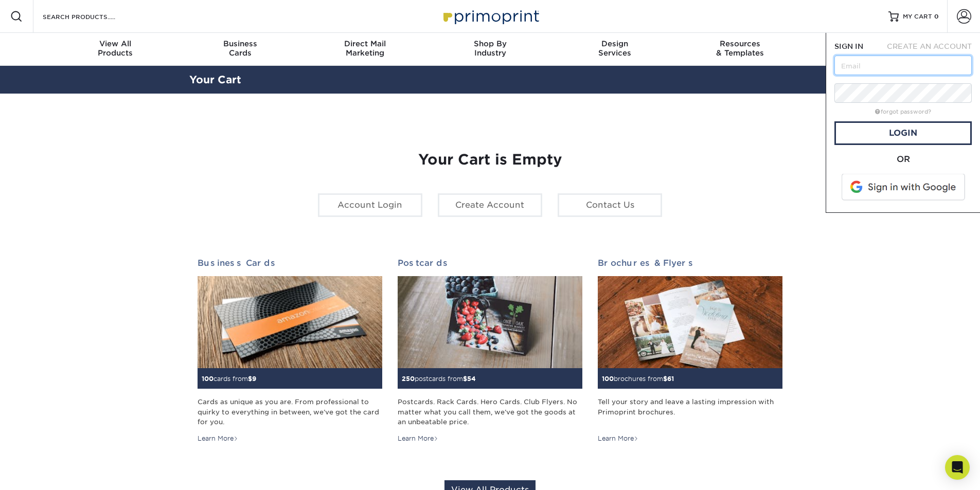 Image resolution: width=980 pixels, height=490 pixels. I want to click on span: 61, so click(670, 379).